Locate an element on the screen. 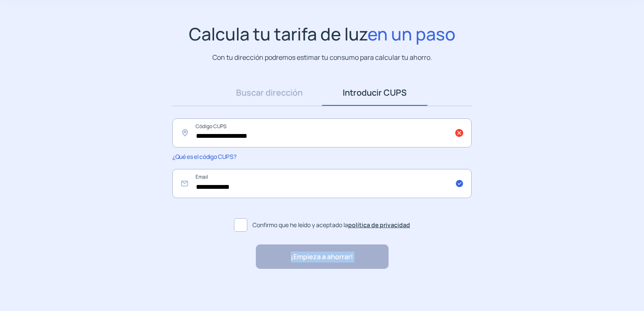 This screenshot has width=644, height=311. h1: Calcula tu tarifa de luz is located at coordinates (322, 34).